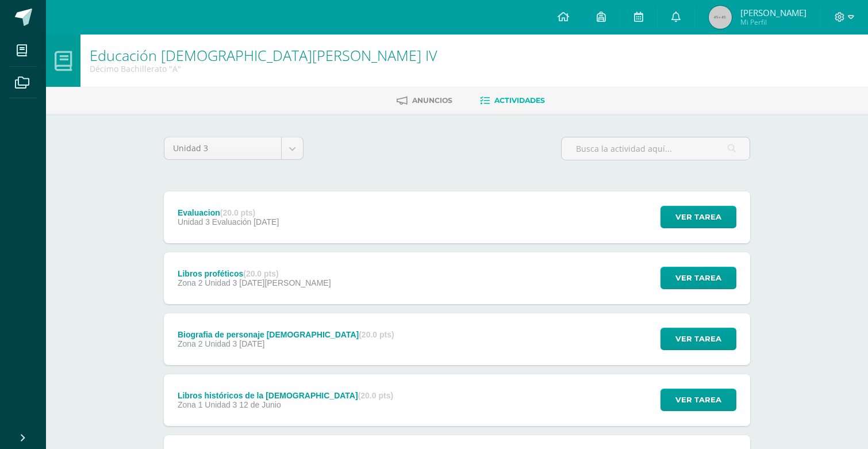 The image size is (868, 449). What do you see at coordinates (207, 405) in the screenshot?
I see `span: Zona 1 Unidad 3` at bounding box center [207, 405].